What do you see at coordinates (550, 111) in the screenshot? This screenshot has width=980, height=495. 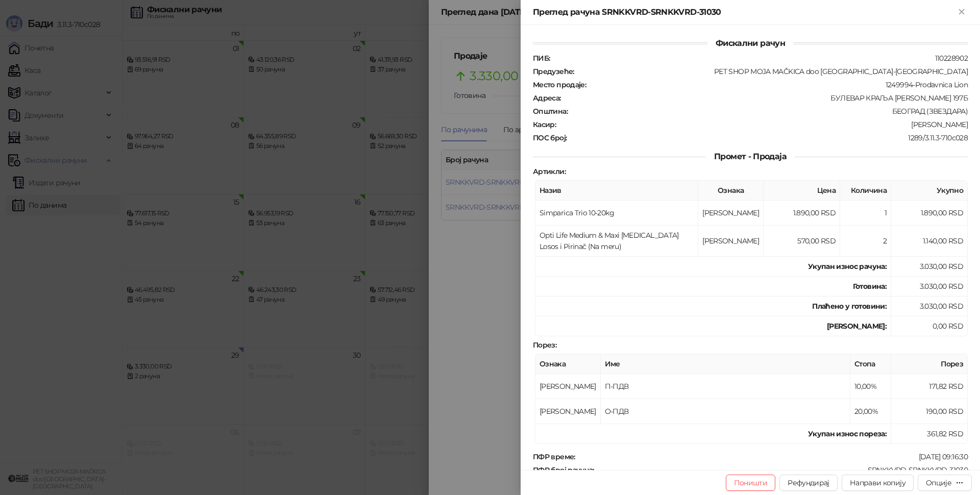 I see `strong: Општина :` at bounding box center [550, 111].